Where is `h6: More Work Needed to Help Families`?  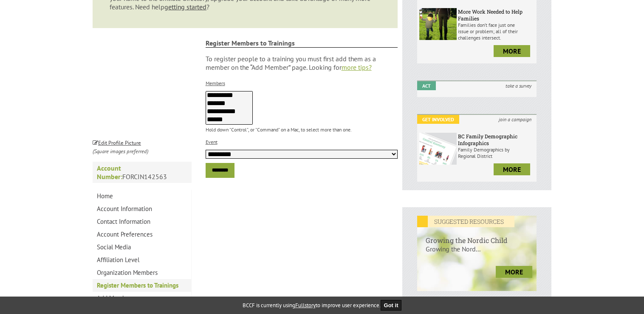
h6: More Work Needed to Help Families is located at coordinates (496, 15).